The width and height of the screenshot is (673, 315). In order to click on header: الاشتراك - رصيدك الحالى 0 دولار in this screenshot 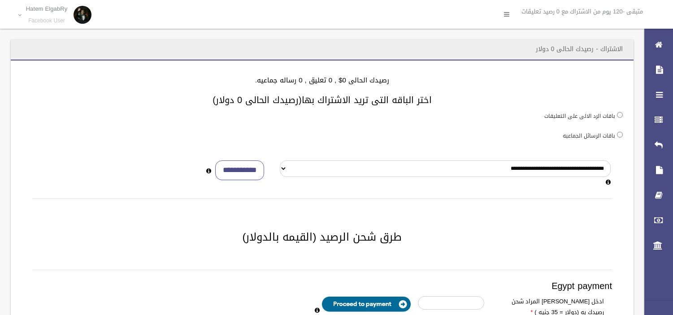, I will do `click(579, 49)`.